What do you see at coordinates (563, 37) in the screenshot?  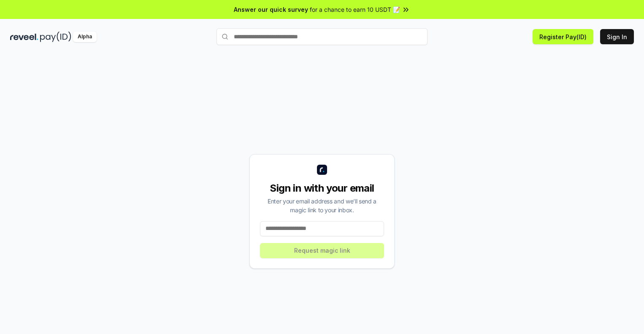 I see `button: Register Pay(ID)` at bounding box center [563, 37].